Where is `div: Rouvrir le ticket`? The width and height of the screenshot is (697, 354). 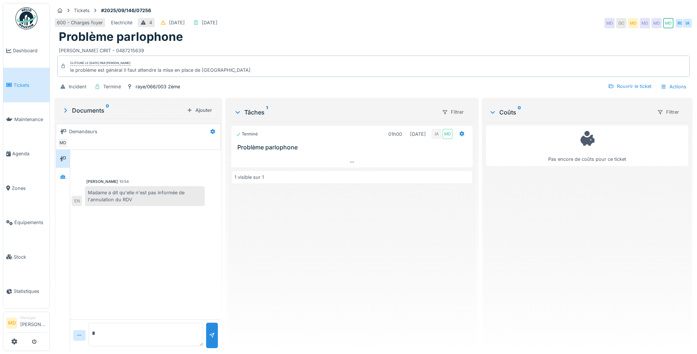 div: Rouvrir le ticket is located at coordinates (630, 86).